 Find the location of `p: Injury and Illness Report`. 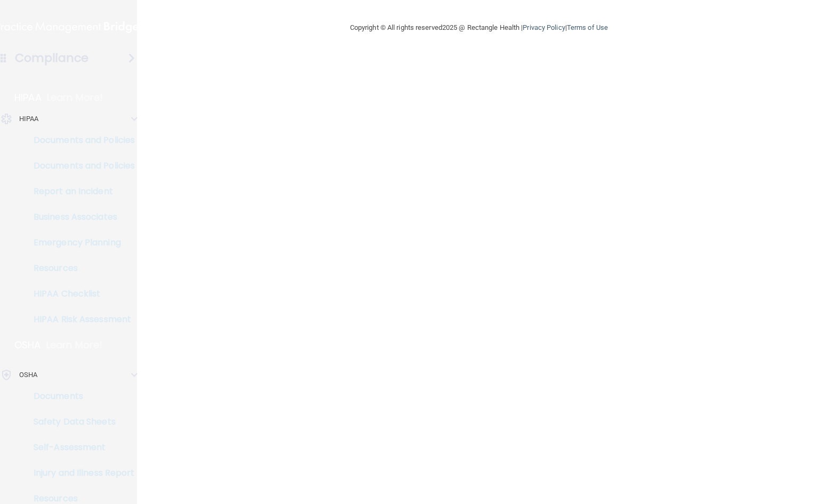

p: Injury and Illness Report is located at coordinates (79, 473).